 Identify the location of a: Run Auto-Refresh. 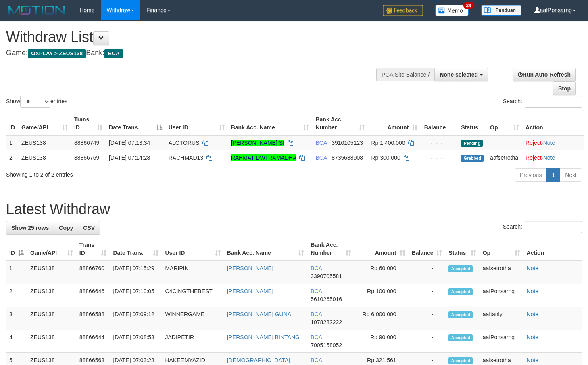
(544, 74).